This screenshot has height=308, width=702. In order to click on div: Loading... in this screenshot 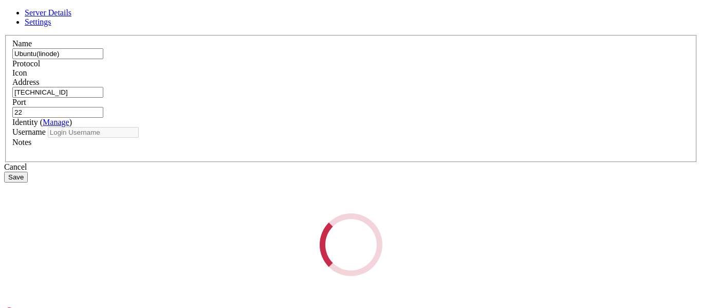, I will do `click(351, 244)`.